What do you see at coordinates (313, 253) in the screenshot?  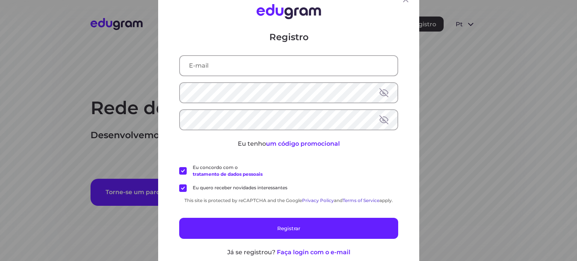 I see `button: Faça login com o e-mail` at bounding box center [313, 253].